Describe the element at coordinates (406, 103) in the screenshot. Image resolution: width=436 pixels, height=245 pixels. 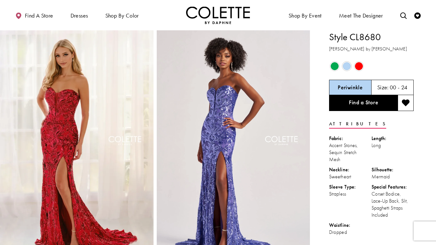
I see `button: Add to wishlist` at that location.